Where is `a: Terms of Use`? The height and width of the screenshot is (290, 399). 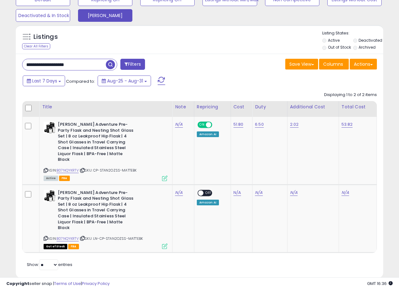
a: Terms of Use is located at coordinates (67, 283).